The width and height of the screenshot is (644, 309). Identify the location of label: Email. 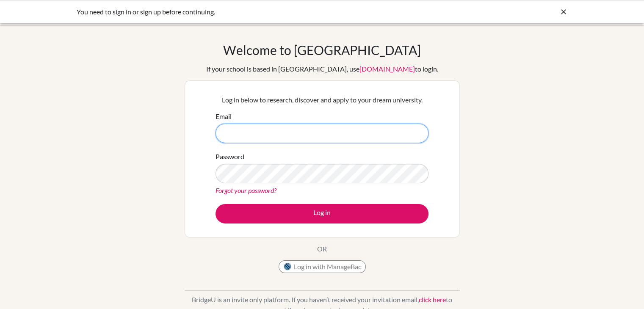
(224, 117).